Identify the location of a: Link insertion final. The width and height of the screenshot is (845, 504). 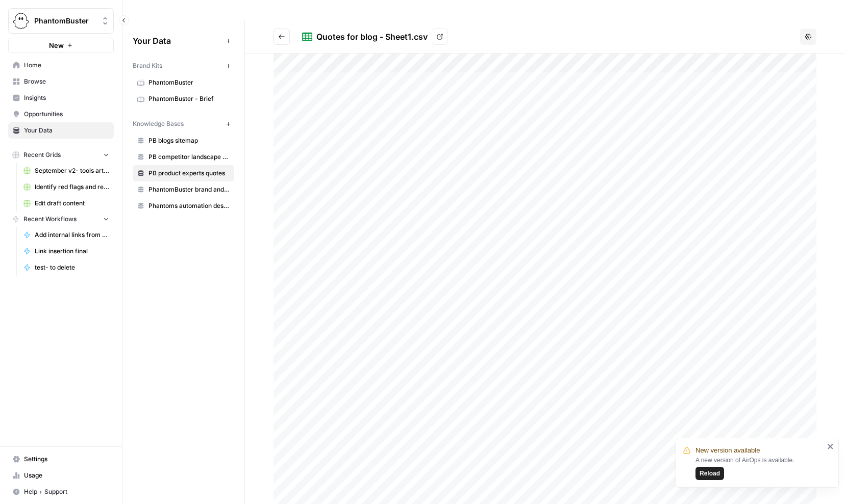
(66, 251).